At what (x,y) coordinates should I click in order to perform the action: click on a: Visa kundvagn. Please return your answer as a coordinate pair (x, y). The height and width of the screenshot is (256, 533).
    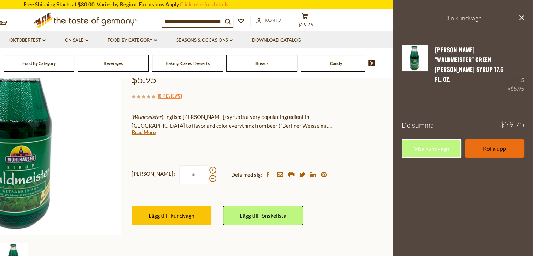
    Looking at the image, I should click on (432, 148).